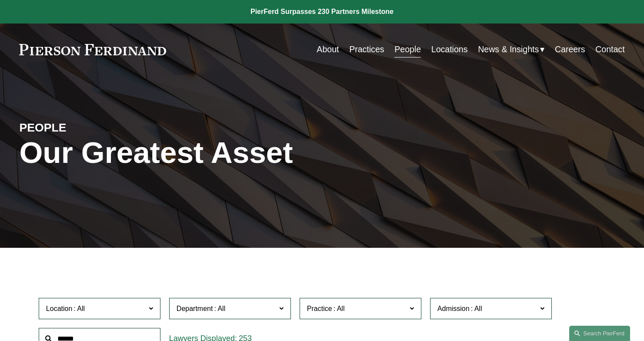 The width and height of the screenshot is (644, 341). What do you see at coordinates (508, 49) in the screenshot?
I see `span: News & Insights` at bounding box center [508, 49].